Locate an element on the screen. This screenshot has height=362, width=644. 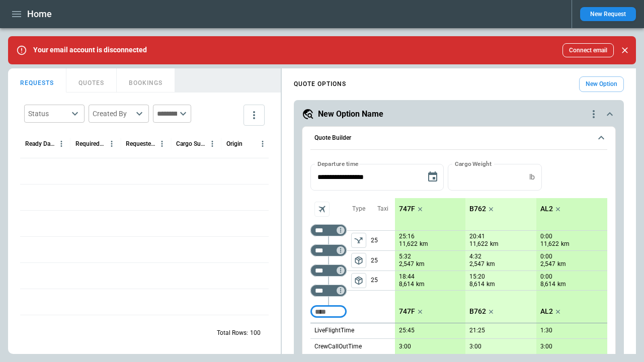
button: Requested Route column menu is located at coordinates (162, 144).